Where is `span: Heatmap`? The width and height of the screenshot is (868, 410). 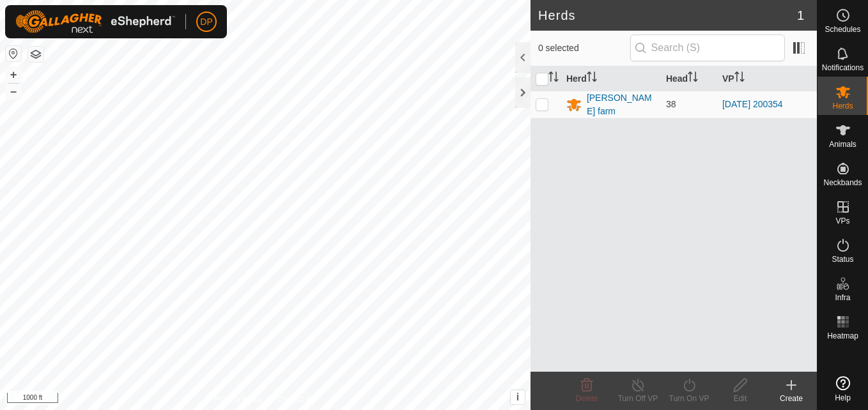 span: Heatmap is located at coordinates (842, 336).